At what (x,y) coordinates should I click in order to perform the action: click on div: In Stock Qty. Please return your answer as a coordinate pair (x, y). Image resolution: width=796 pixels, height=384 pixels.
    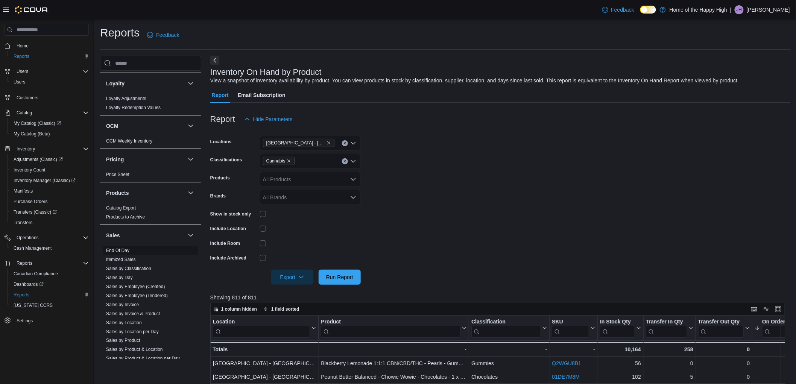
    Looking at the image, I should click on (618, 328).